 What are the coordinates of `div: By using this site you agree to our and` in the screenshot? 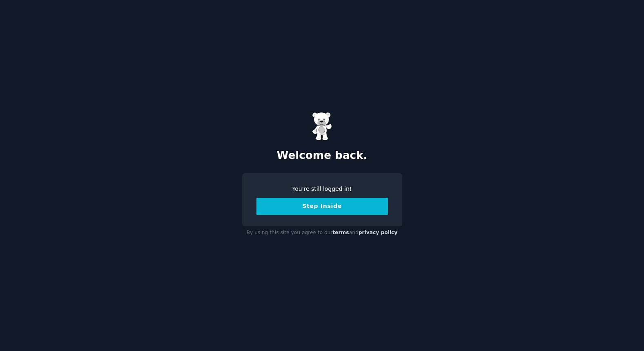 It's located at (322, 233).